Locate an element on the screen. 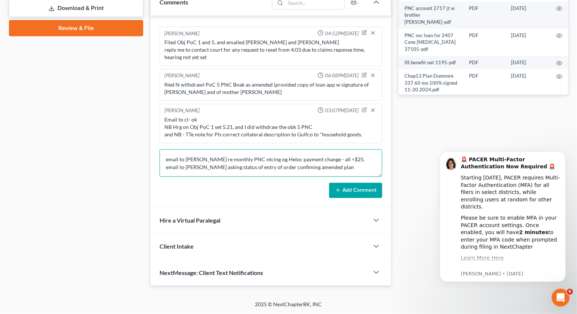  div: Please be sure to enable MFA in your PACER account settings. Once enabled, you will have to enter... is located at coordinates (82, 92).